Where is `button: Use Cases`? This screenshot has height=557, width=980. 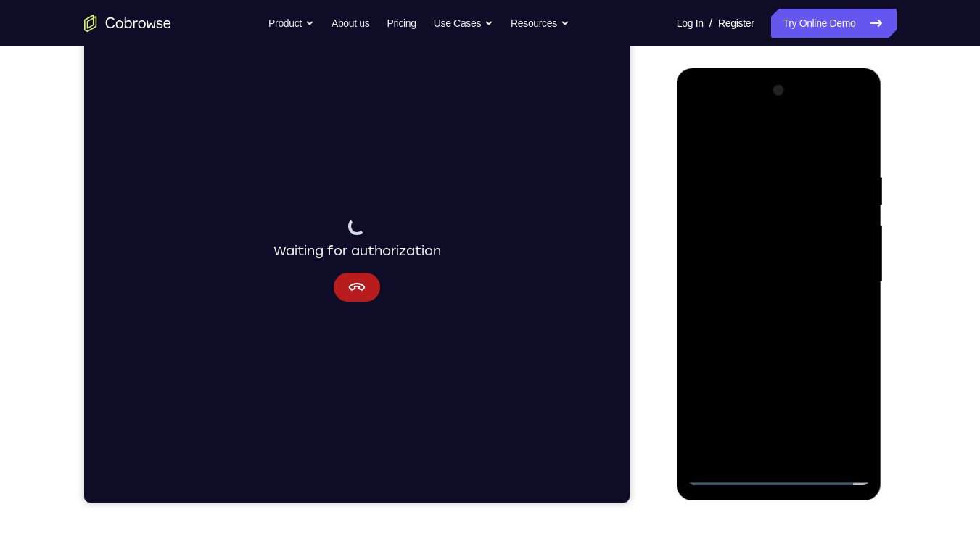
button: Use Cases is located at coordinates (464, 23).